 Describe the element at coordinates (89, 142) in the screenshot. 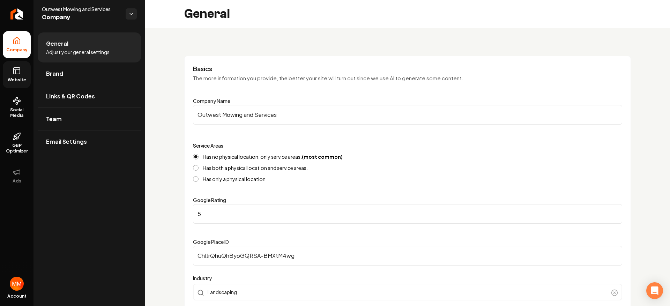

I see `a: Email Settings` at that location.